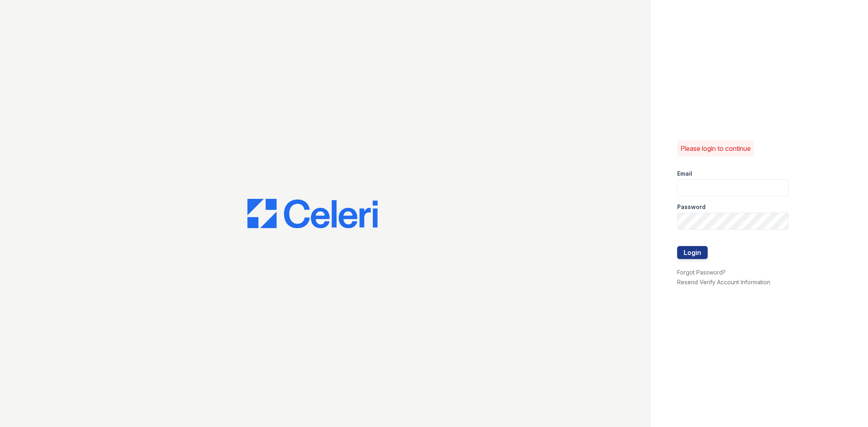 This screenshot has height=427, width=868. Describe the element at coordinates (723, 282) in the screenshot. I see `a: Resend Verify Account Information` at that location.